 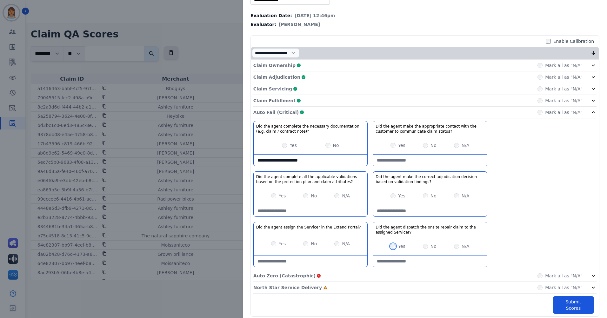 What do you see at coordinates (574, 41) in the screenshot?
I see `label: Enable Calibration` at bounding box center [574, 41].